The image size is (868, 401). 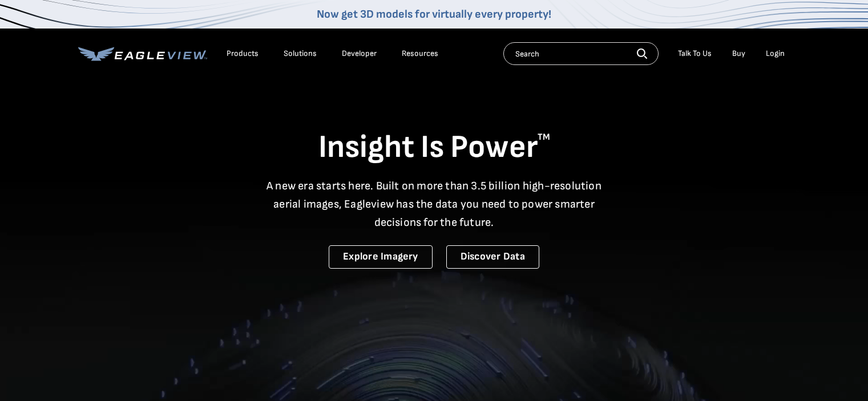 What do you see at coordinates (434, 147) in the screenshot?
I see `h1: Insight Is Power` at bounding box center [434, 147].